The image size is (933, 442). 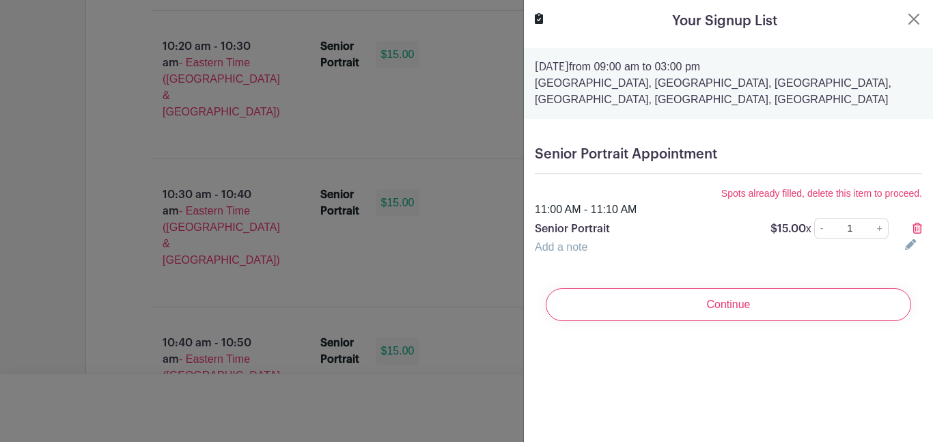 What do you see at coordinates (728, 67) in the screenshot?
I see `p: from 09:00 am to 03:00 pm` at bounding box center [728, 67].